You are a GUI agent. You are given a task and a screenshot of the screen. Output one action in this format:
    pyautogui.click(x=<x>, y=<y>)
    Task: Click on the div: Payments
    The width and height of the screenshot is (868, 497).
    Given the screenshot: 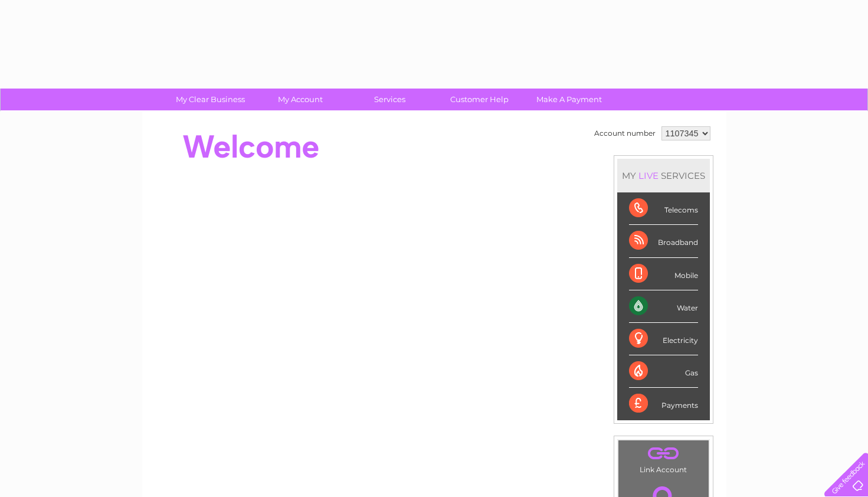 What is the action you would take?
    pyautogui.click(x=663, y=403)
    